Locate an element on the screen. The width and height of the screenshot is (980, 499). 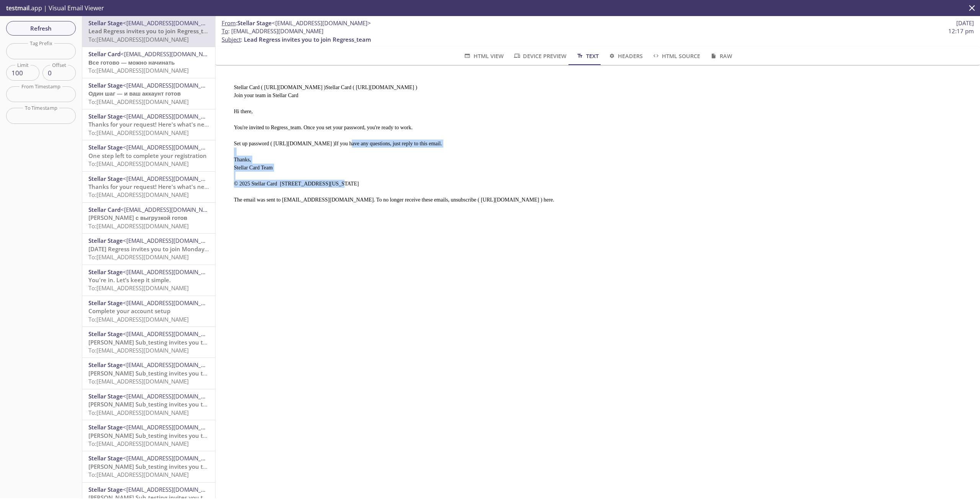
button: Refresh is located at coordinates (41, 28).